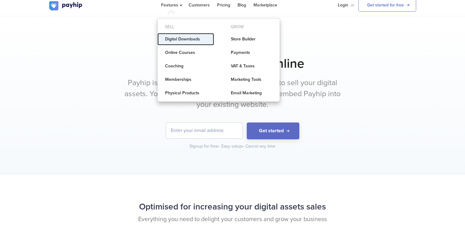 The height and width of the screenshot is (226, 465). I want to click on img: logo.svg, so click(66, 6).